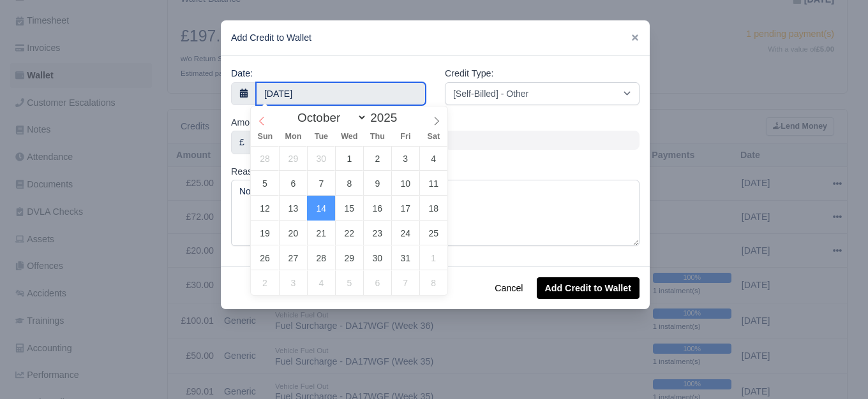 The height and width of the screenshot is (399, 868). What do you see at coordinates (434, 137) in the screenshot?
I see `span: Sat` at bounding box center [434, 137].